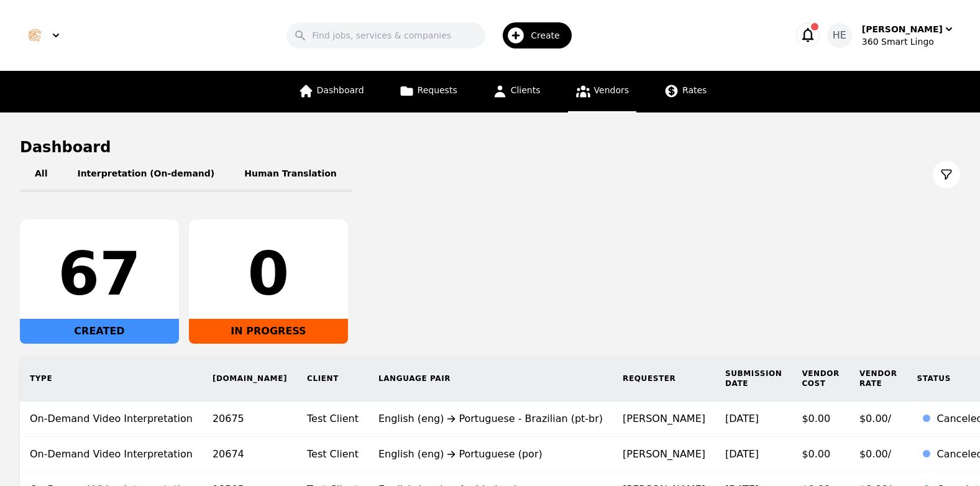 This screenshot has height=486, width=980. I want to click on span: Requests, so click(438, 90).